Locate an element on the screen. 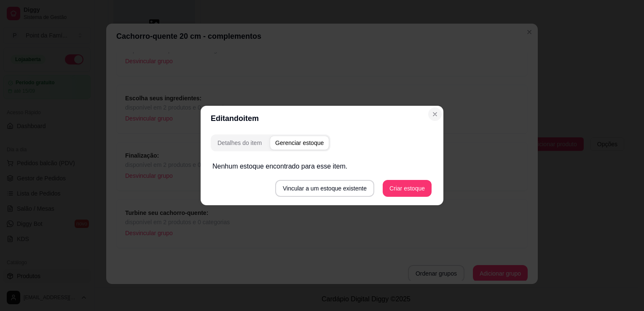 This screenshot has width=644, height=311. p: Nenhum estoque encontrado para esse item. is located at coordinates (322, 167).